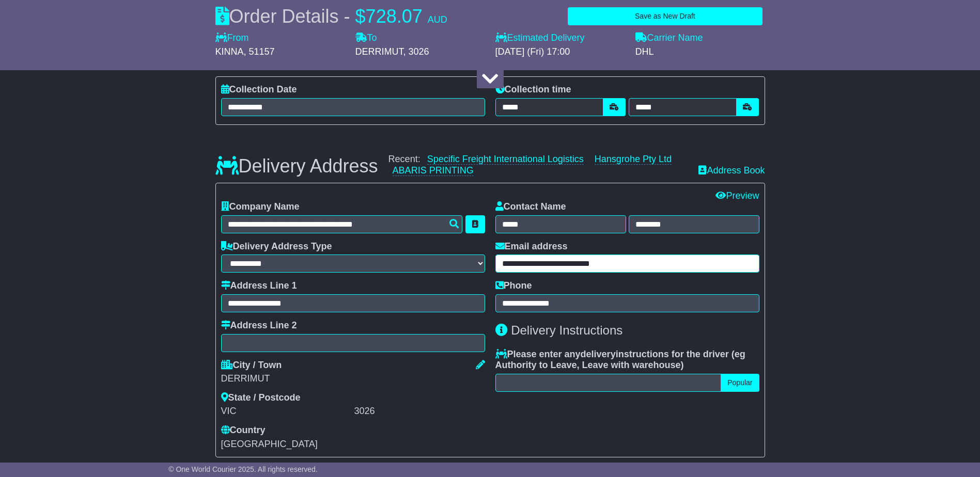 This screenshot has width=980, height=477. I want to click on label: Delivery Address Type, so click(277, 247).